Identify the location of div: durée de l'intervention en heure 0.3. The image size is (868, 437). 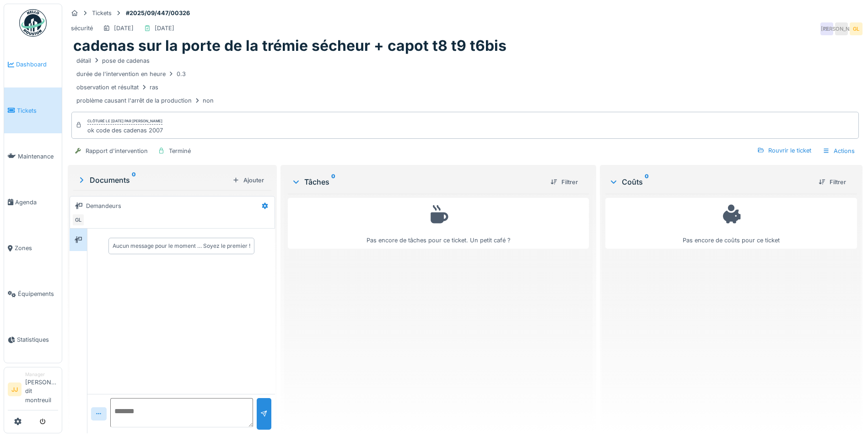
(131, 74).